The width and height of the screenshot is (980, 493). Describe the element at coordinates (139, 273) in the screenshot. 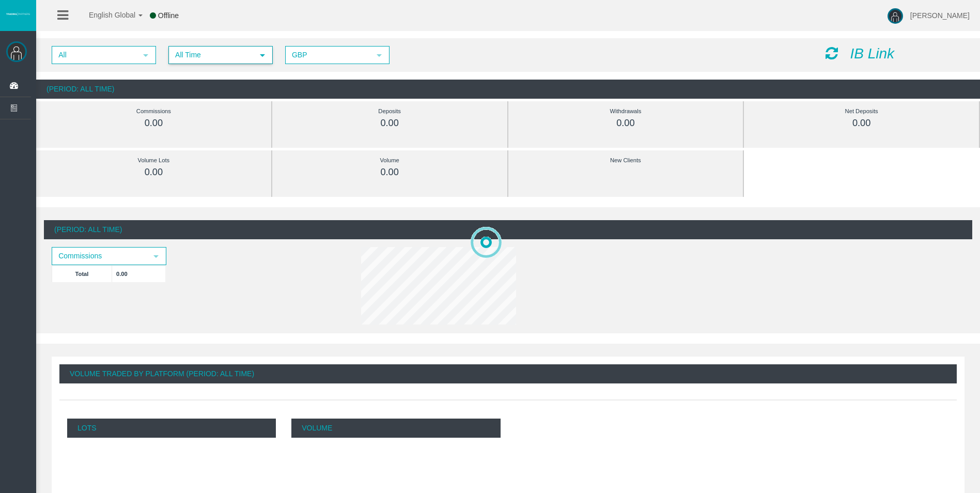

I see `td: 0.00` at that location.